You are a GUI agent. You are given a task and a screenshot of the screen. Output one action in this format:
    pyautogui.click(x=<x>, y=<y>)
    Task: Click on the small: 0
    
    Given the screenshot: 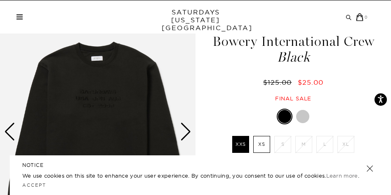 What is the action you would take?
    pyautogui.click(x=366, y=17)
    